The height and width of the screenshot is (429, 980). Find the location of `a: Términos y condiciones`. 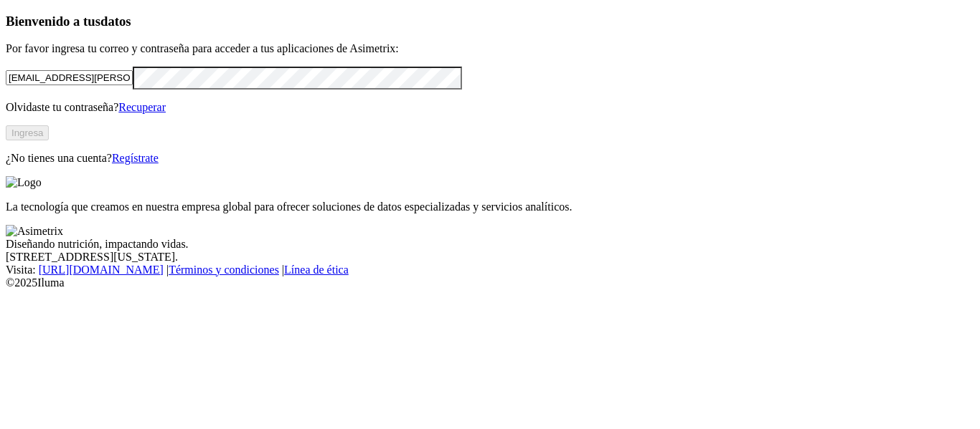

a: Términos y condiciones is located at coordinates (224, 269).